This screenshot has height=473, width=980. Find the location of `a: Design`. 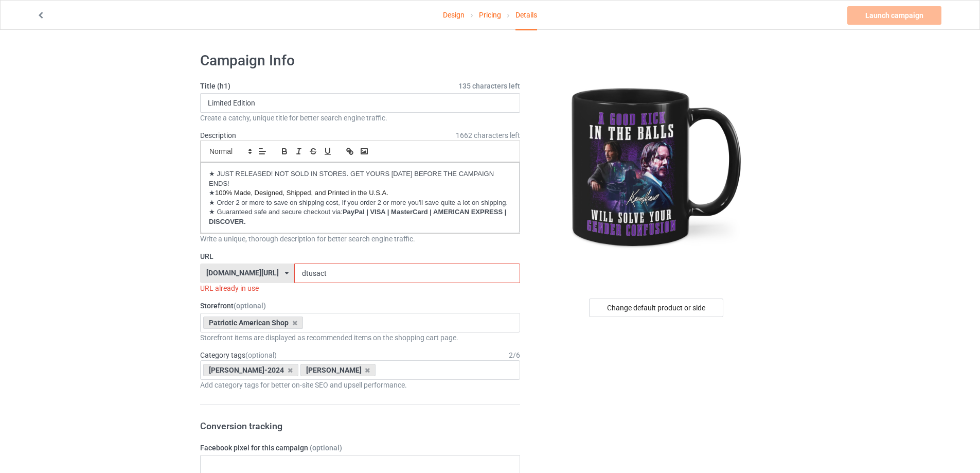

a: Design is located at coordinates (454, 15).